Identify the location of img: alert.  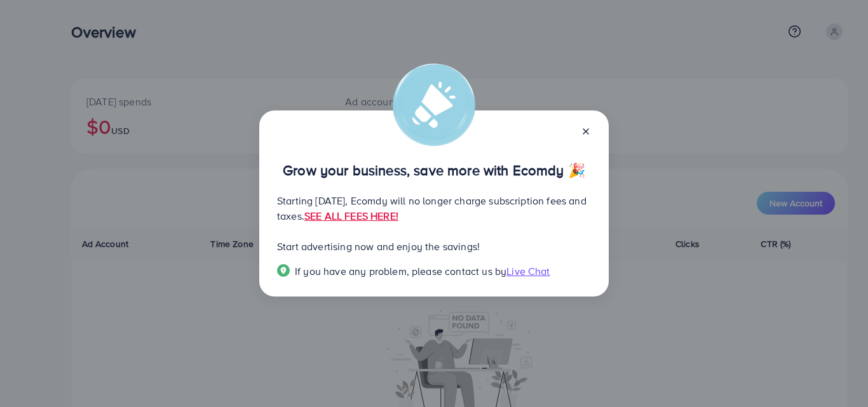
(434, 105).